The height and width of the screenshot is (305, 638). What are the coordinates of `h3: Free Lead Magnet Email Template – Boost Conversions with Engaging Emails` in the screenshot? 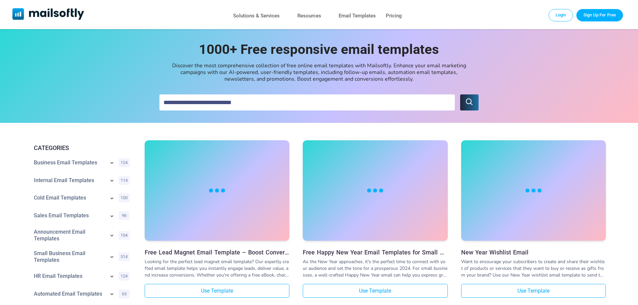 It's located at (217, 252).